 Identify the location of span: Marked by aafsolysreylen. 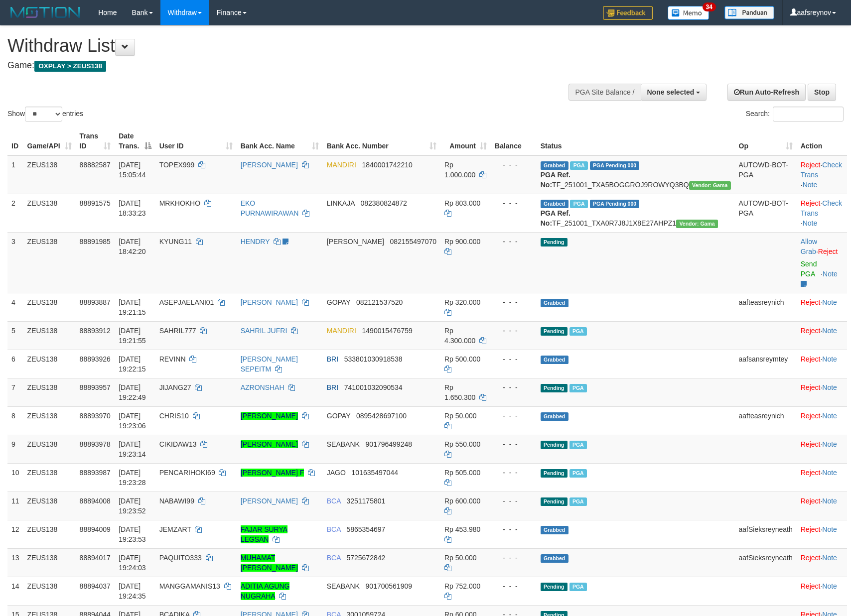
(578, 473).